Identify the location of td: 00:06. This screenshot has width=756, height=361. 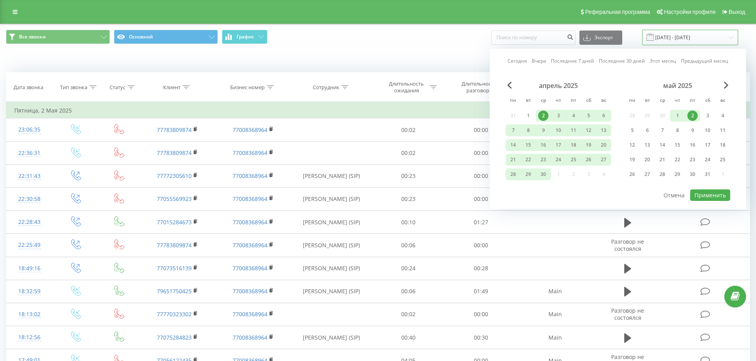
(408, 246).